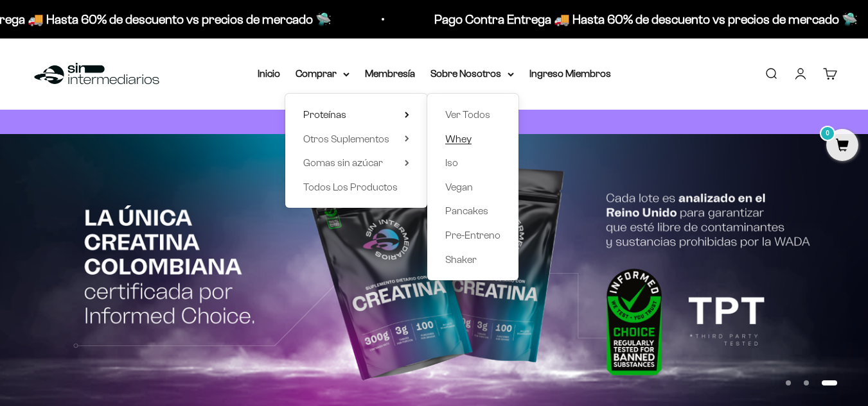 The height and width of the screenshot is (406, 868). Describe the element at coordinates (842, 146) in the screenshot. I see `a: 0` at that location.